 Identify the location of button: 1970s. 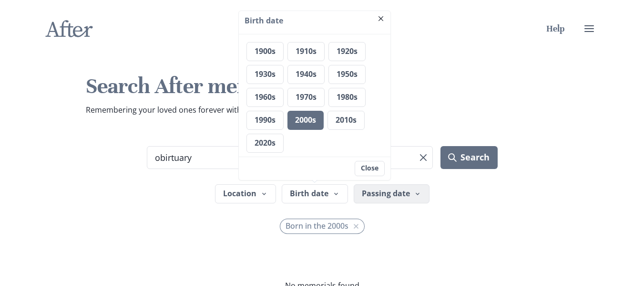
(306, 97).